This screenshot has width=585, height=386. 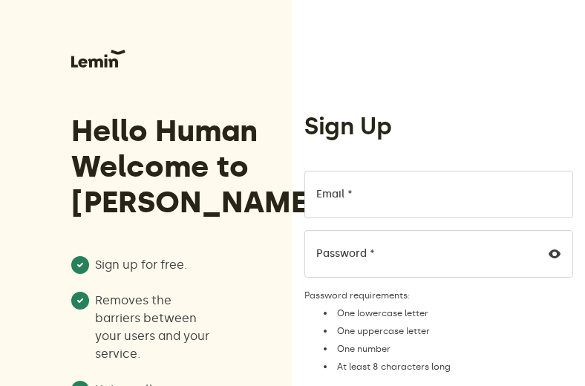 I want to click on h1: Sign Up, so click(x=348, y=126).